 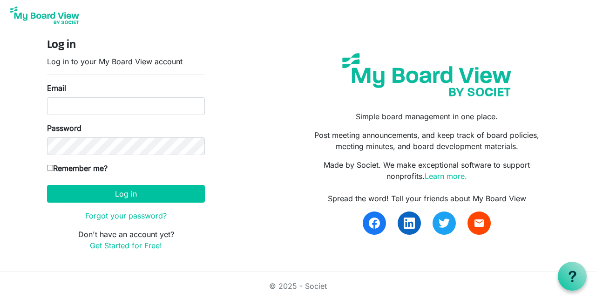 I want to click on a: © 2025 - Societ, so click(x=298, y=286).